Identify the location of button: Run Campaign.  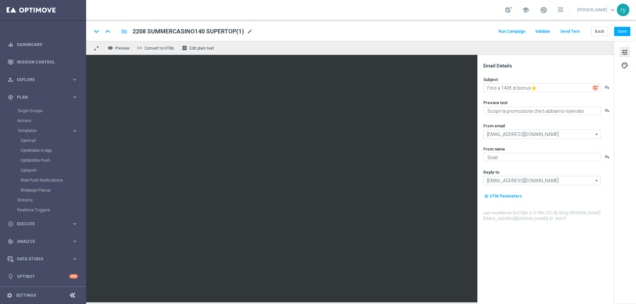
(512, 31).